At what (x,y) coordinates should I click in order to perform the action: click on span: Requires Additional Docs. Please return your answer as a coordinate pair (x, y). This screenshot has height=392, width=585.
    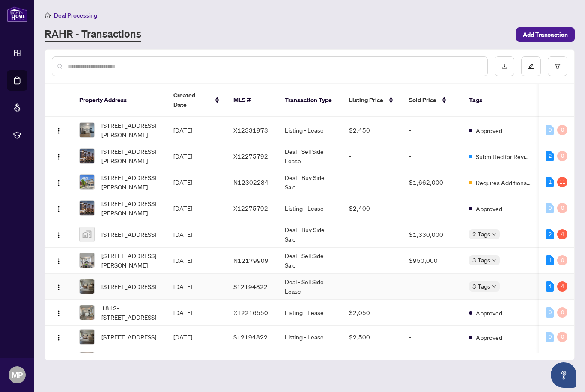
    Looking at the image, I should click on (504, 183).